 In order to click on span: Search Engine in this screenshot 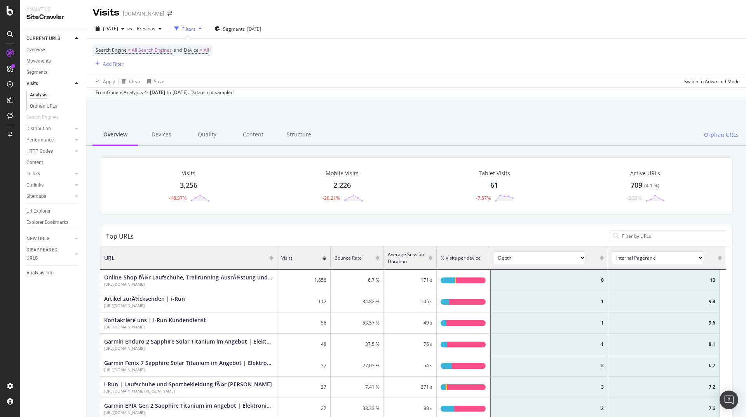, I will do `click(111, 50)`.